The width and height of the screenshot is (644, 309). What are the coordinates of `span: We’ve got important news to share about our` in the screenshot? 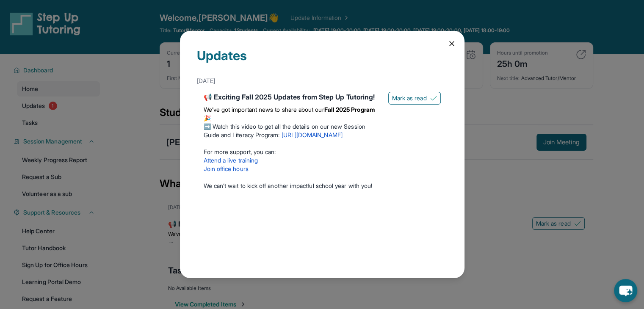 It's located at (264, 109).